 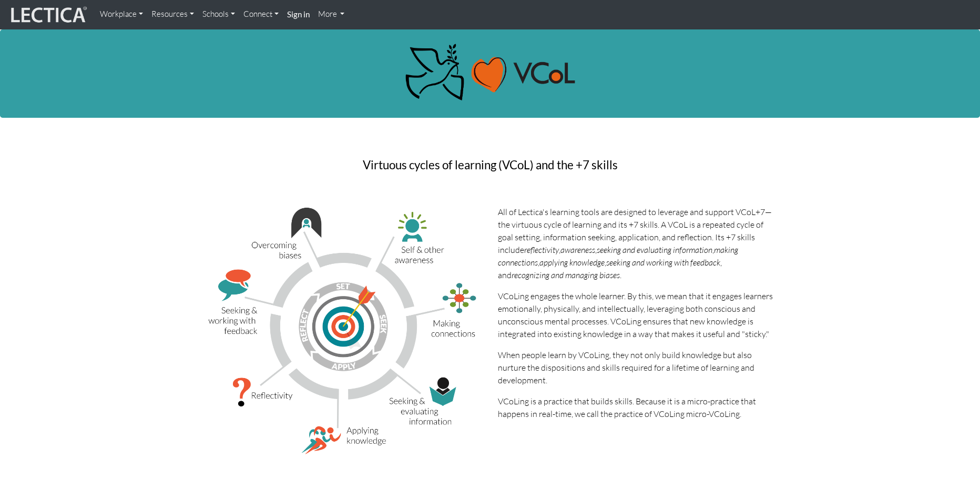 I want to click on p: VCoLing engages the whole learner. By this, we mean that it engages learners emotionally, physica..., so click(x=636, y=315).